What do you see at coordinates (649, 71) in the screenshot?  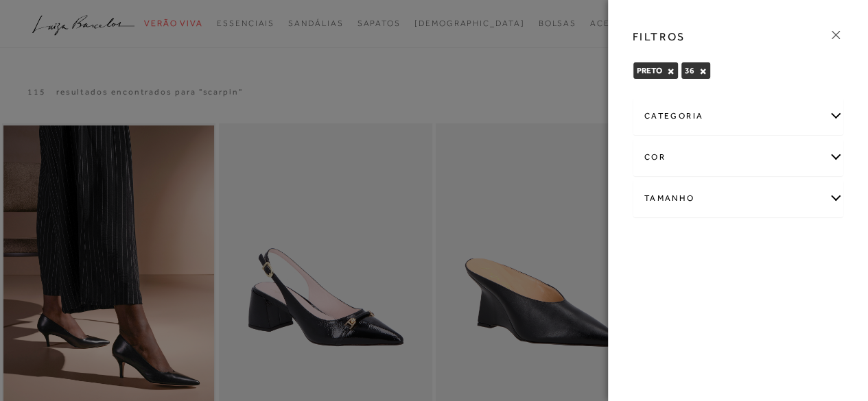 I see `span: PRETO` at bounding box center [649, 71].